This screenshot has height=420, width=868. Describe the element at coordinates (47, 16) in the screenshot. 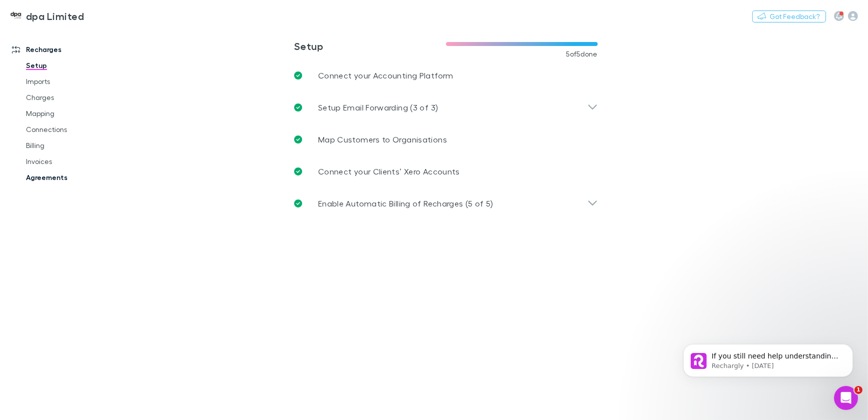

I see `a: dpa Limited` at that location.